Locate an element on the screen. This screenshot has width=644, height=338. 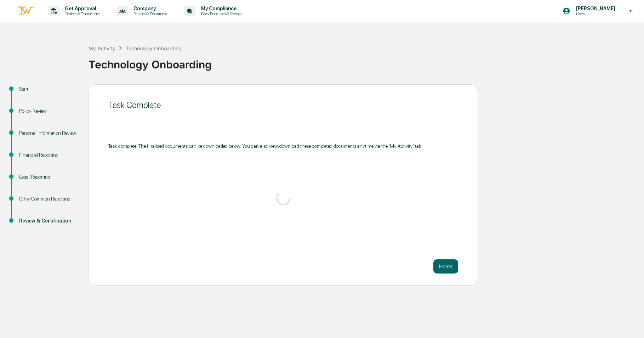
p: Users is located at coordinates (595, 14).